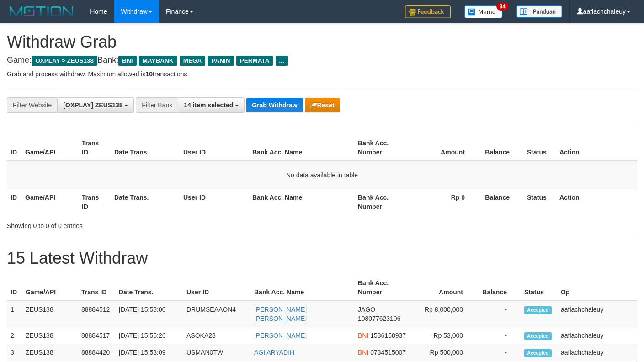  What do you see at coordinates (502, 6) in the screenshot?
I see `span: 34` at bounding box center [502, 6].